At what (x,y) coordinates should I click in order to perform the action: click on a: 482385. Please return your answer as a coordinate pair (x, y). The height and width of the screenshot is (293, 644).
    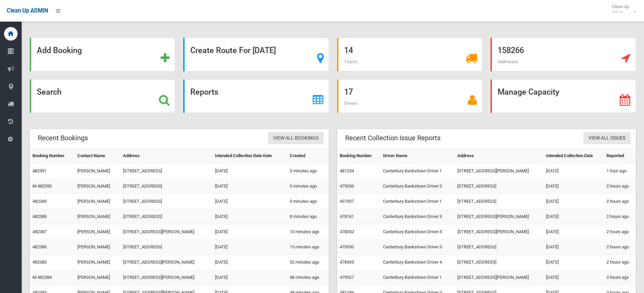
    Looking at the image, I should click on (39, 262).